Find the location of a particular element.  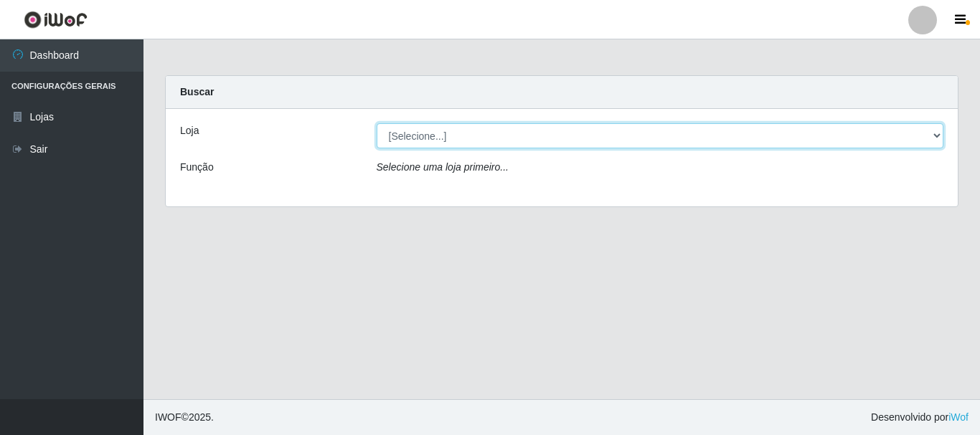

label: Loja is located at coordinates (190, 131).